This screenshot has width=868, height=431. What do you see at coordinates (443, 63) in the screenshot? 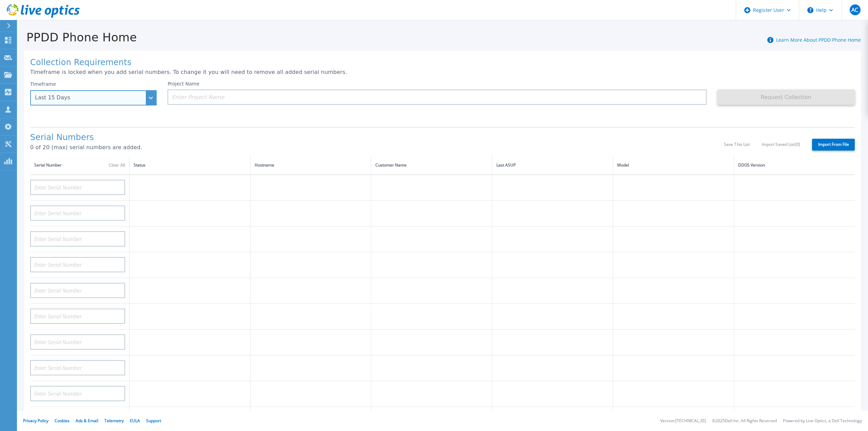
I see `h1: Collection Requirements` at bounding box center [443, 63].